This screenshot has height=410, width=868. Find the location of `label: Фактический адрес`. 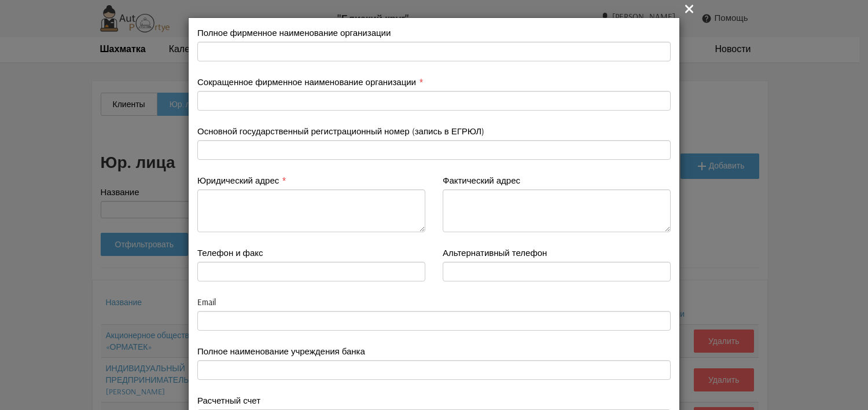

label: Фактический адрес is located at coordinates (482, 180).